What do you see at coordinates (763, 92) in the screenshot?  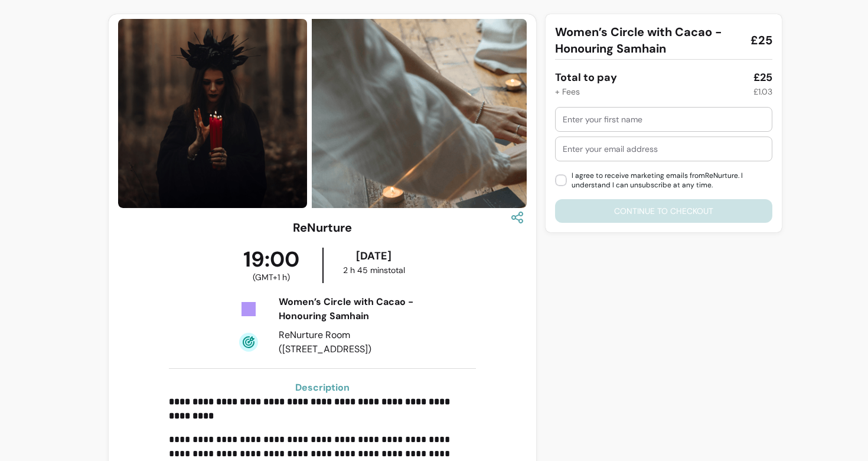 I see `div: £1.03` at bounding box center [763, 92].